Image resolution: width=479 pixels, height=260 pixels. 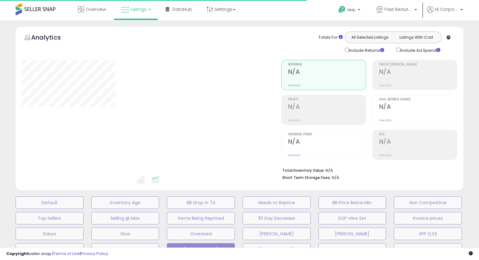 What do you see at coordinates (138, 9) in the screenshot?
I see `span: Listings` at bounding box center [138, 9].